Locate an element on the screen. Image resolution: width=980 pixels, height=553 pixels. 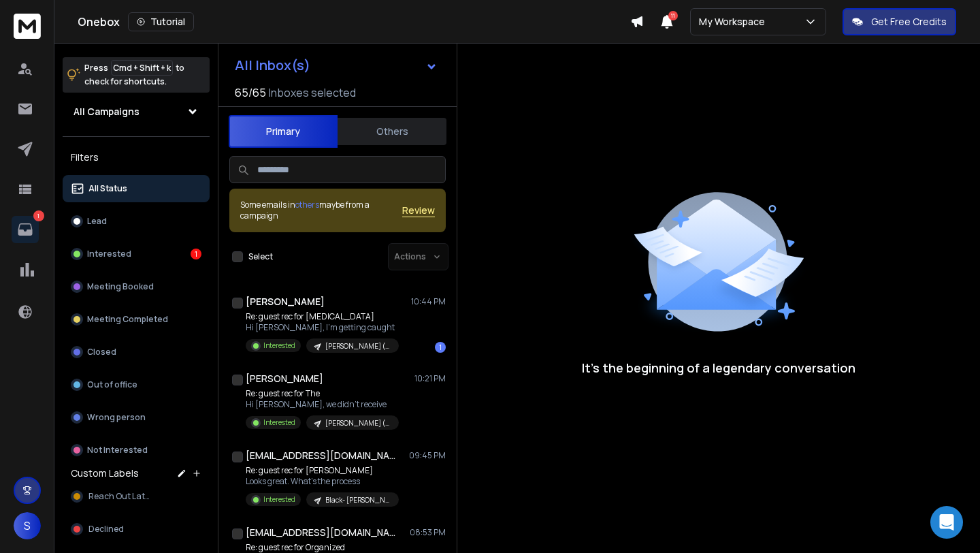
span: Reach Out Later is located at coordinates (120, 497).